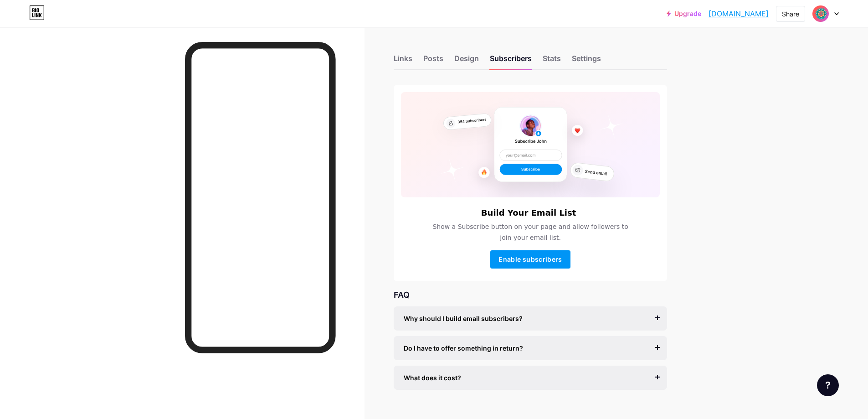 The height and width of the screenshot is (419, 868). What do you see at coordinates (433, 61) in the screenshot?
I see `div: Posts` at bounding box center [433, 61].